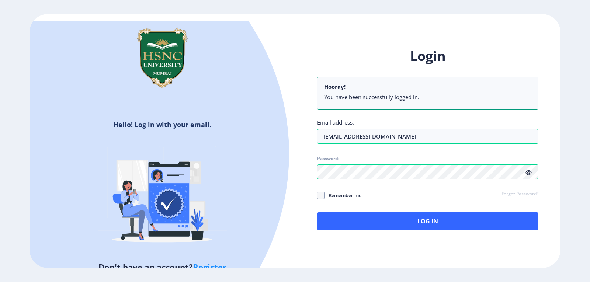 Image resolution: width=590 pixels, height=282 pixels. I want to click on a: Forgot Password?, so click(520, 194).